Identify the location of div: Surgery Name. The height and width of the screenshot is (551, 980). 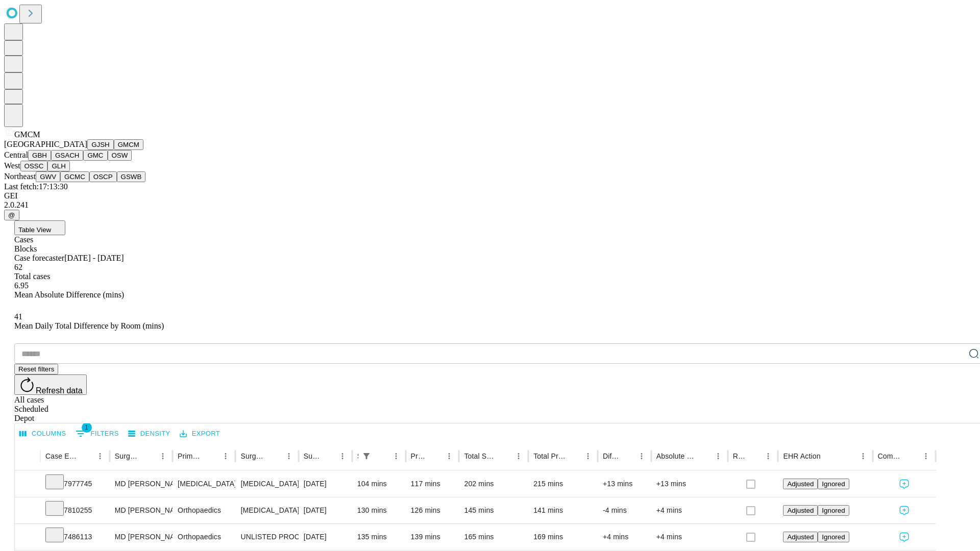
(253, 457).